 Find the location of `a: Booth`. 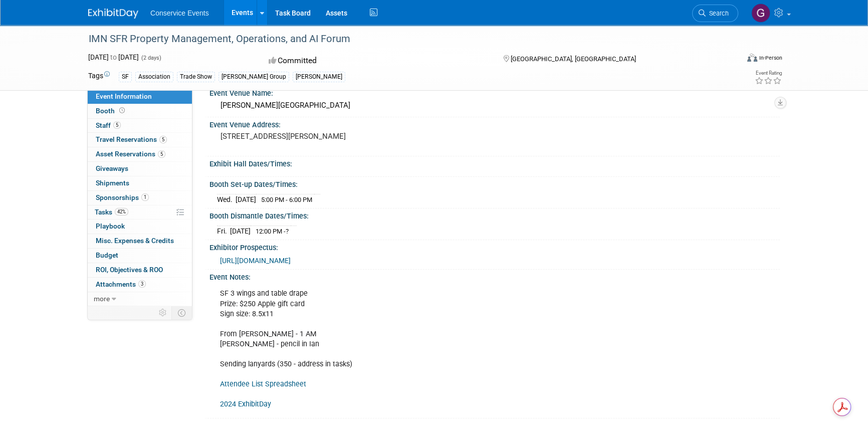

a: Booth is located at coordinates (140, 111).